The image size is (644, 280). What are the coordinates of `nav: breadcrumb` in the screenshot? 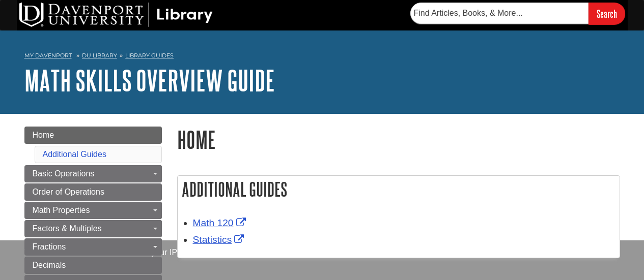 It's located at (322, 57).